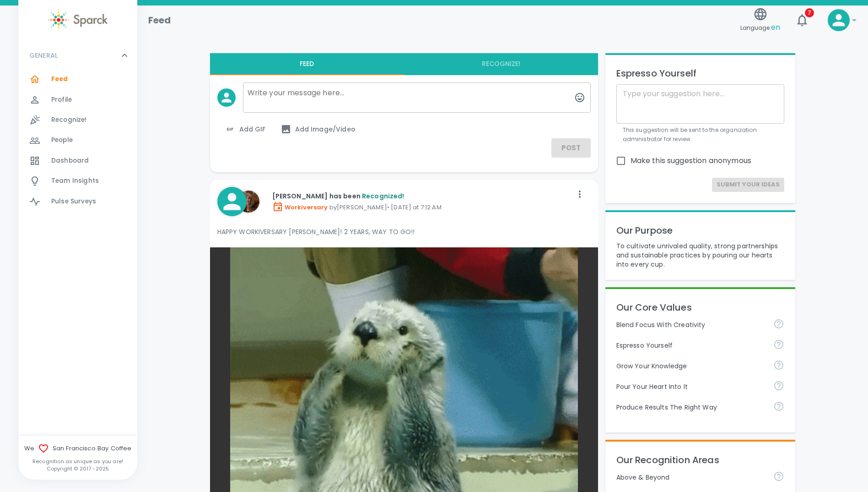  I want to click on p: Recognition as unique as you are!, so click(78, 461).